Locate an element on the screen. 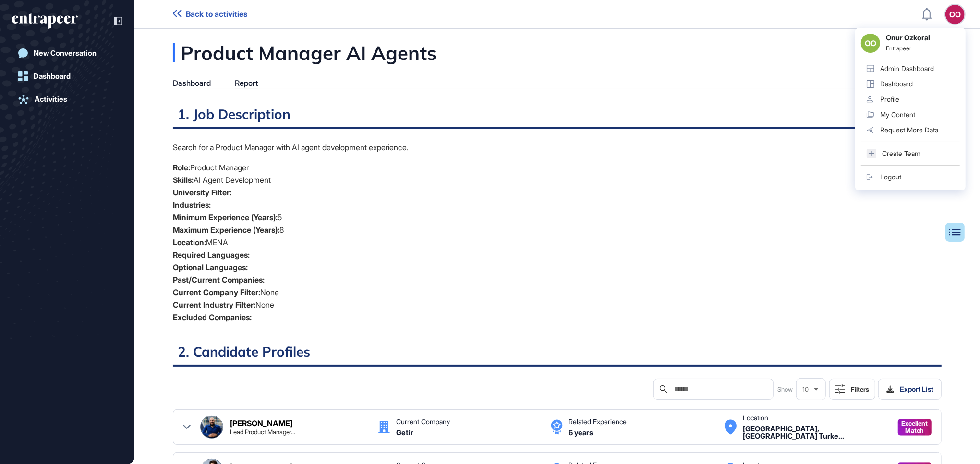  a: Back to activities is located at coordinates (210, 14).